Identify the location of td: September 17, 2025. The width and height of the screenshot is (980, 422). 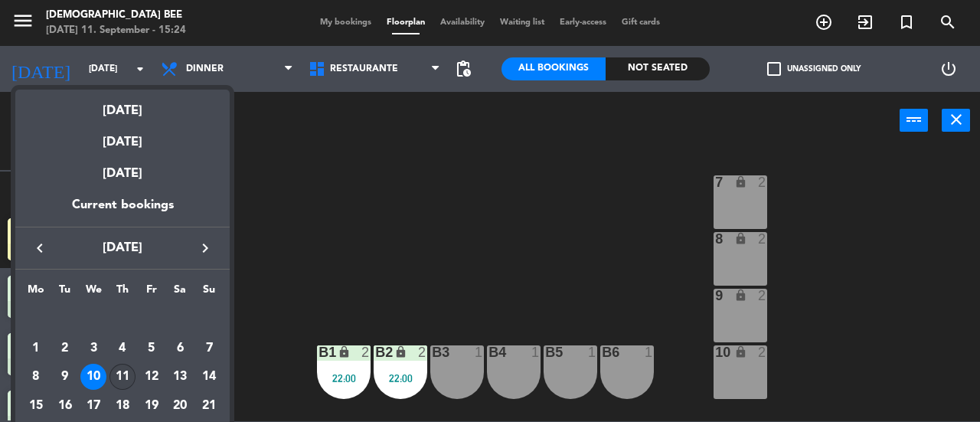
(93, 406).